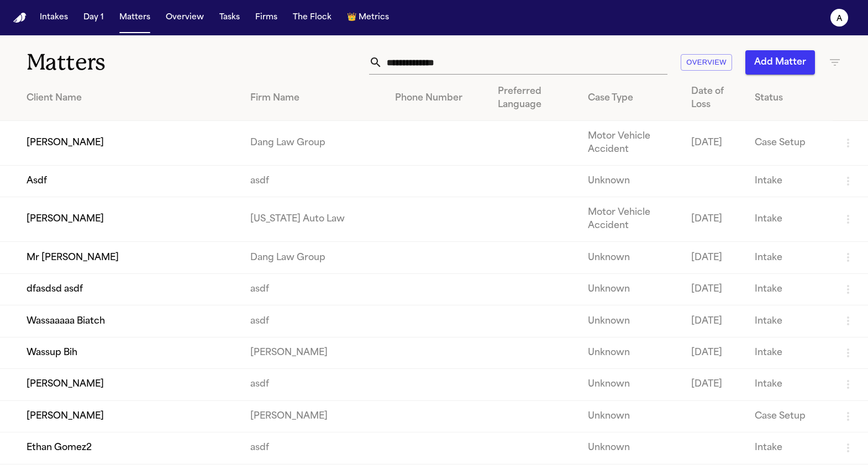 Image resolution: width=868 pixels, height=465 pixels. Describe the element at coordinates (135, 18) in the screenshot. I see `button: Matters` at that location.